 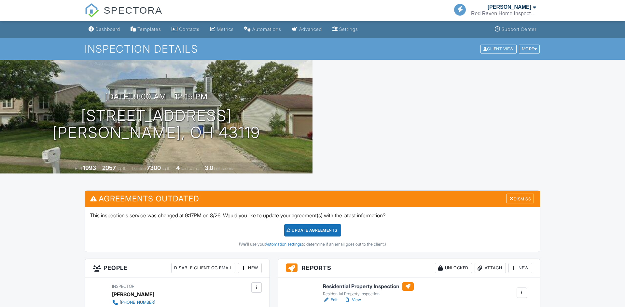 What do you see at coordinates (283, 244) in the screenshot?
I see `a: Automation settings` at bounding box center [283, 244].